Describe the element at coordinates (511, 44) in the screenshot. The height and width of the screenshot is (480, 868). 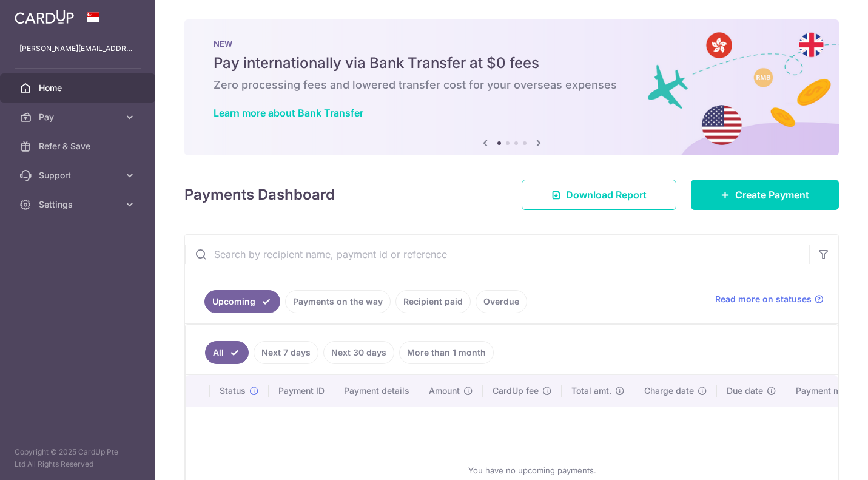
I see `p: NEW` at that location.